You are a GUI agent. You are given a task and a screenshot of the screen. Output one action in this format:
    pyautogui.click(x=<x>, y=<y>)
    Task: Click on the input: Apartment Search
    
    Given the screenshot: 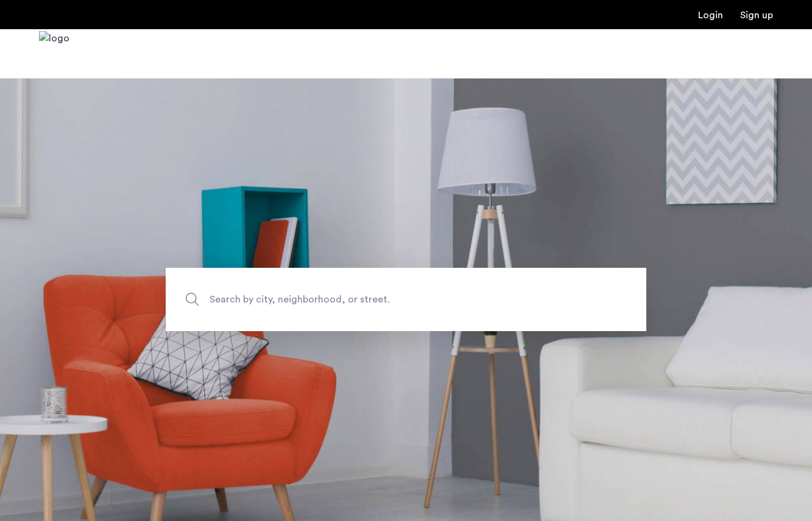 What is the action you would take?
    pyautogui.click(x=406, y=300)
    